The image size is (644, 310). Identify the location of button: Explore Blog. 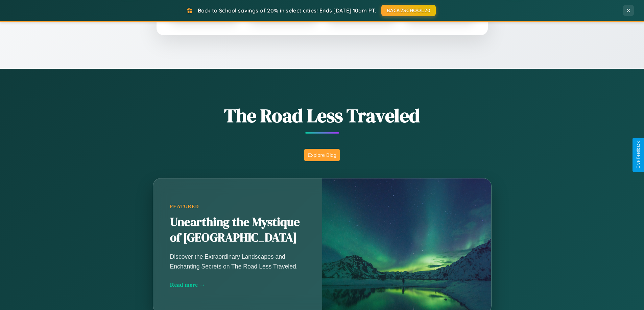
(322, 155).